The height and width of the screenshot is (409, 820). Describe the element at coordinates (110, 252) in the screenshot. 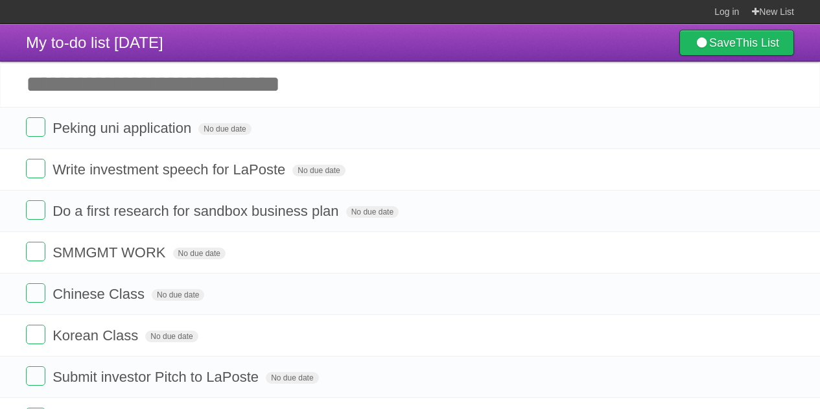

I see `span: SMMGMT WORK` at that location.